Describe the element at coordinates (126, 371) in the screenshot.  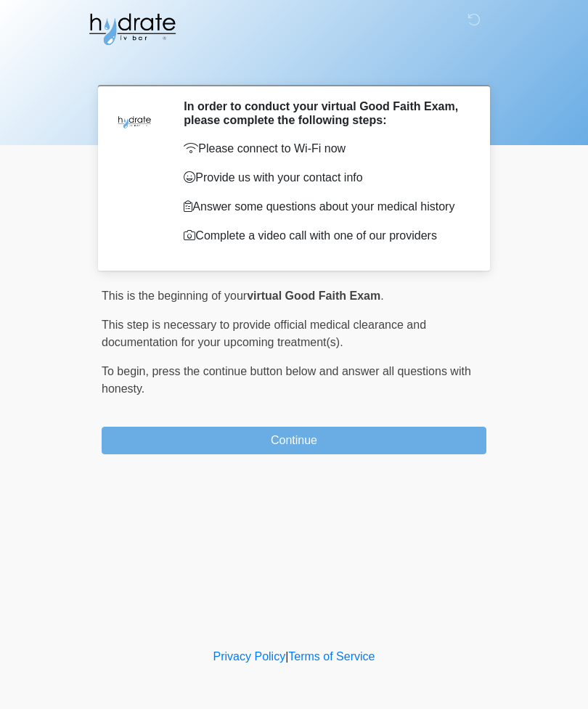
I see `span: To begin,` at that location.